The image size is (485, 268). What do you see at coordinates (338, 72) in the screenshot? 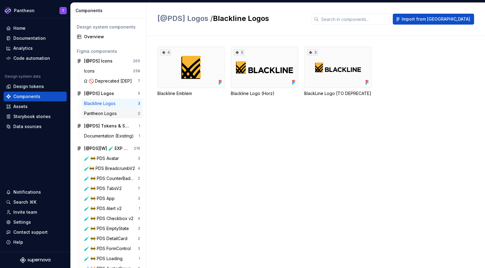
I see `div: 3BlackLine Logo [TO DEPRECATE]` at bounding box center [338, 72].